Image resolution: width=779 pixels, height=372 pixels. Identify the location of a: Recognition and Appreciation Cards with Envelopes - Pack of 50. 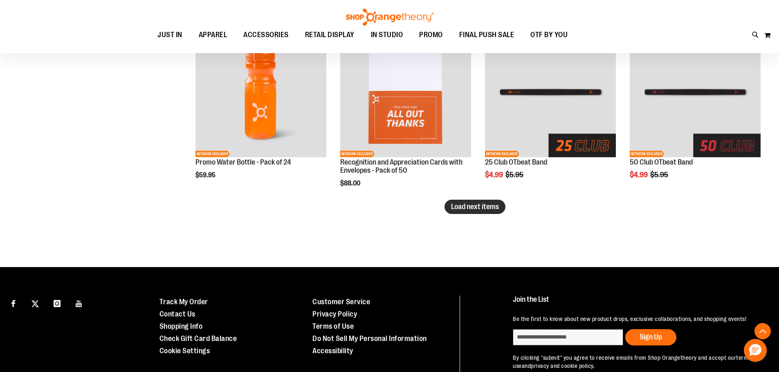
(401, 166).